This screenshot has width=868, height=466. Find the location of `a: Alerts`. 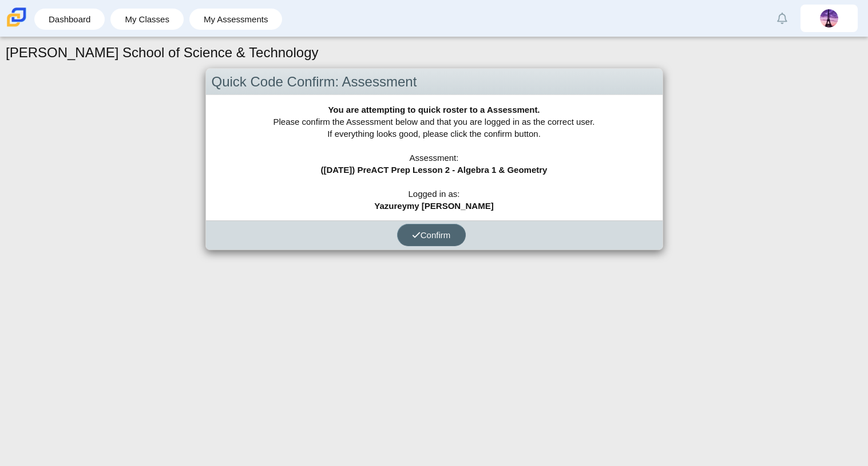

a: Alerts is located at coordinates (782, 18).